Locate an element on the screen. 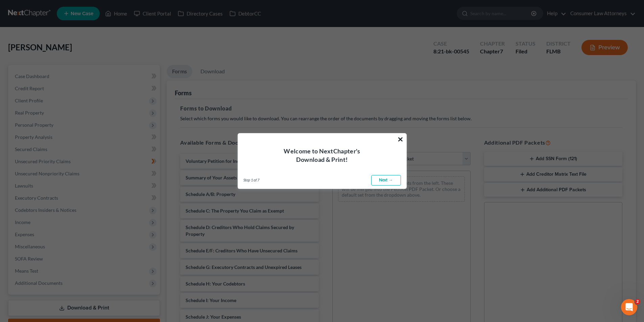  span: 2 is located at coordinates (637, 302).